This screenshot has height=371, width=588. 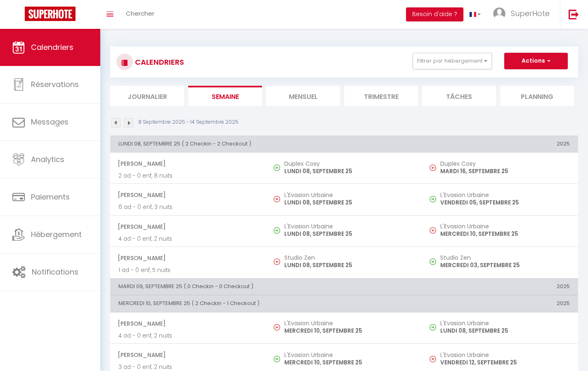 I want to click on p: 1 ad - 0 enf, 5 nuits, so click(x=188, y=270).